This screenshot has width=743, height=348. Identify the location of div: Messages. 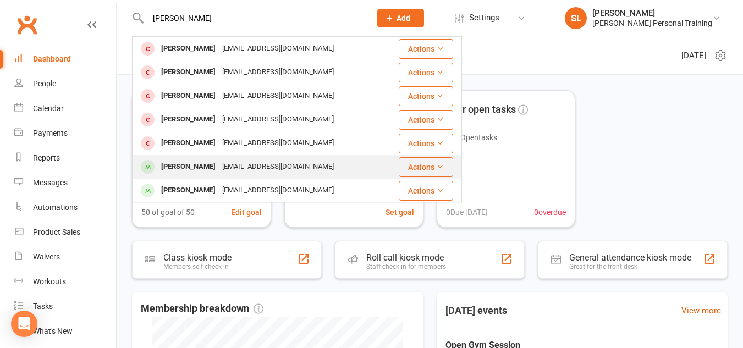
(50, 183).